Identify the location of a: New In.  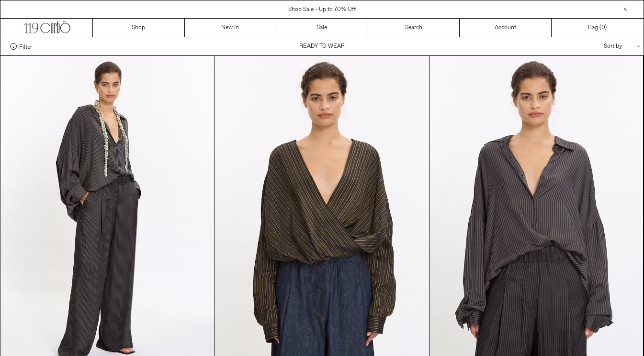
(231, 28).